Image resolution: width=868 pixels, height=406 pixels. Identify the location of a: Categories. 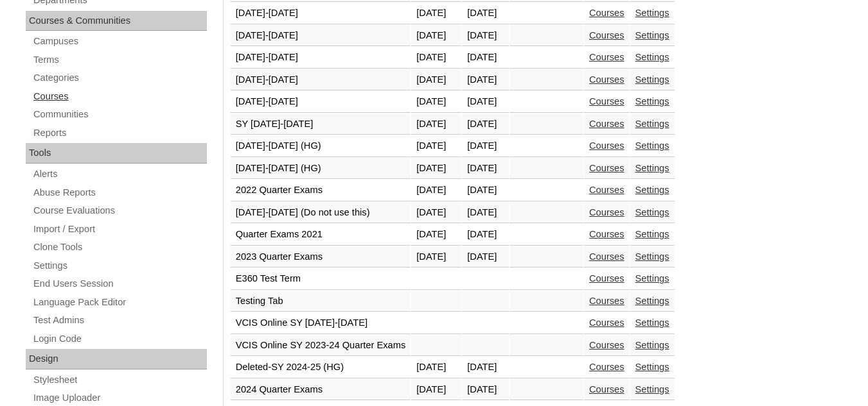
(120, 78).